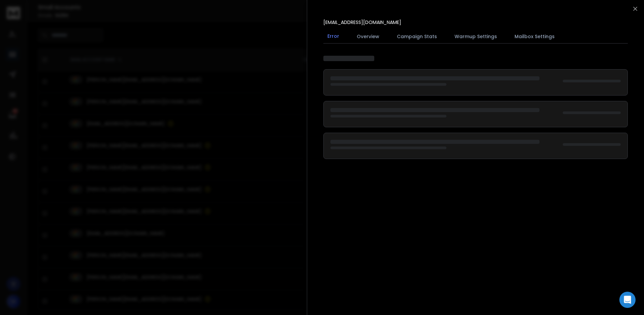  I want to click on button: Campaign Stats, so click(417, 37).